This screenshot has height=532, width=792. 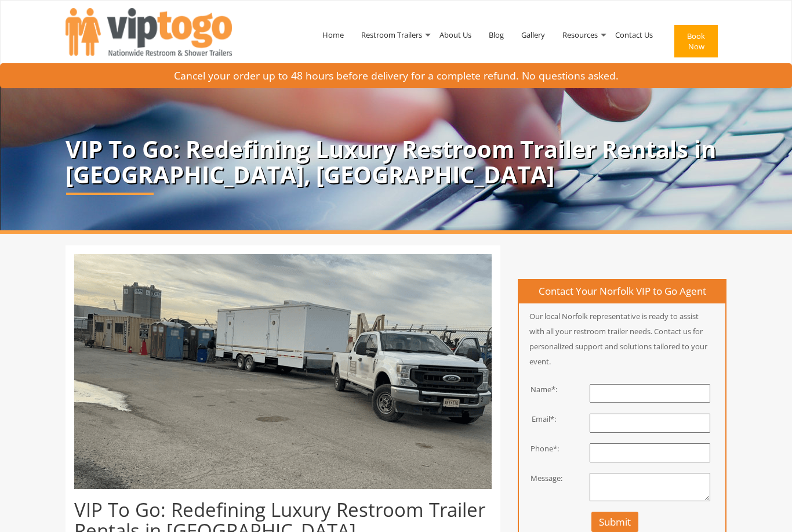 What do you see at coordinates (538, 418) in the screenshot?
I see `div: Email*:` at bounding box center [538, 418].